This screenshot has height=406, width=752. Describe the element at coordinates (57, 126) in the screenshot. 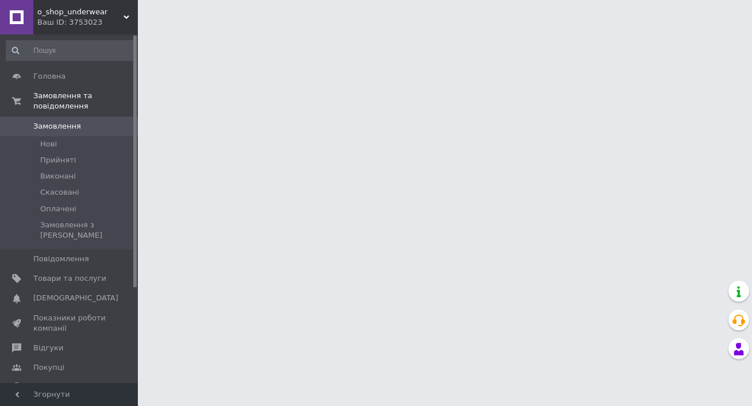

I see `span: Замовлення` at that location.